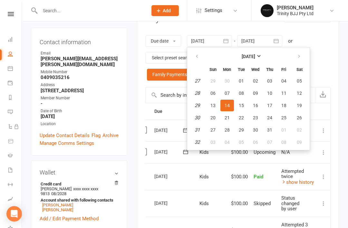  I want to click on button: Due date, so click(163, 41).